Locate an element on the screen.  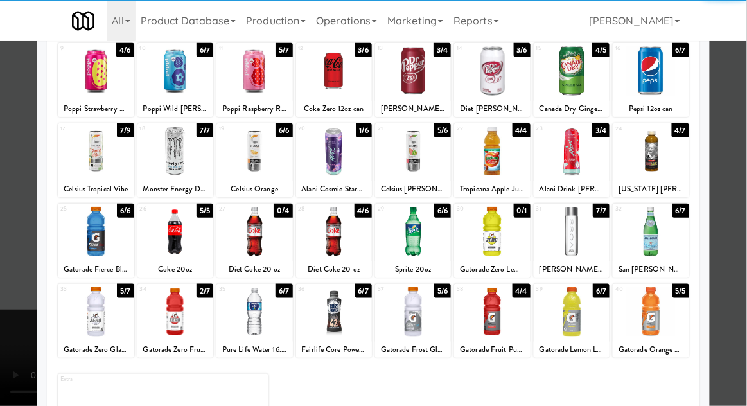
div: 201/6Alani Cosmic Stardust is located at coordinates (334, 160).